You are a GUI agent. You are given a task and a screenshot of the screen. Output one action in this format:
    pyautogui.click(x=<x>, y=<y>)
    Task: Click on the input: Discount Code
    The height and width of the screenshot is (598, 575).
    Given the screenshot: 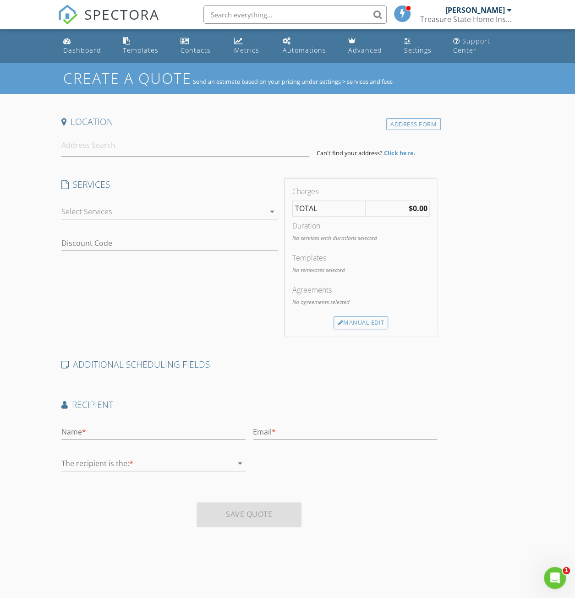 What is the action you would take?
    pyautogui.click(x=170, y=243)
    